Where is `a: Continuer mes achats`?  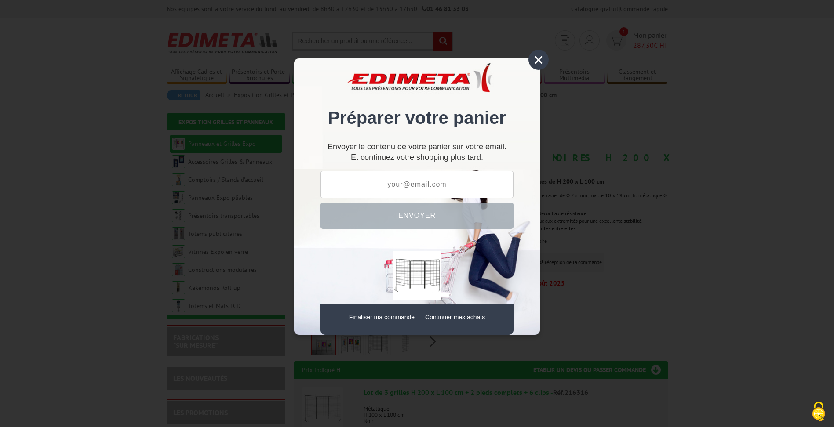 a: Continuer mes achats is located at coordinates (455, 317).